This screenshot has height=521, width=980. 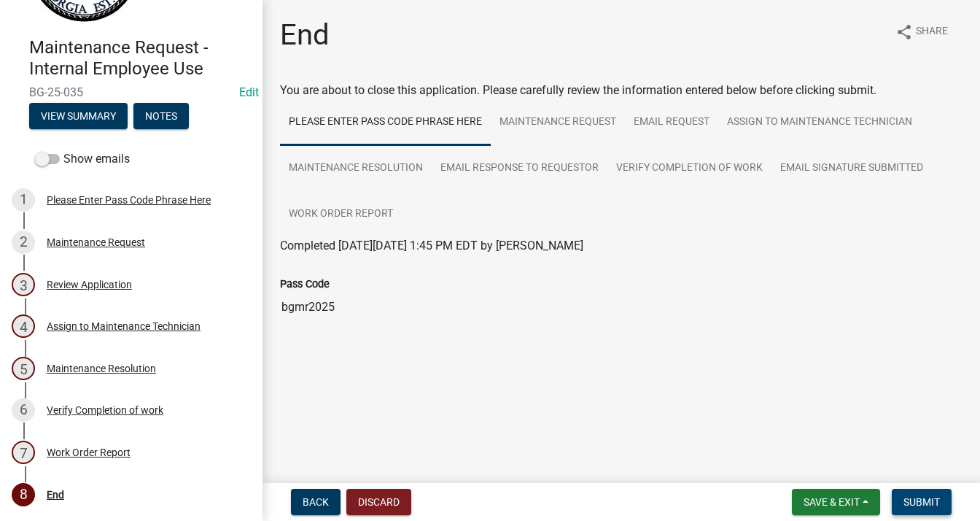 I want to click on div: Work Order Report, so click(x=88, y=452).